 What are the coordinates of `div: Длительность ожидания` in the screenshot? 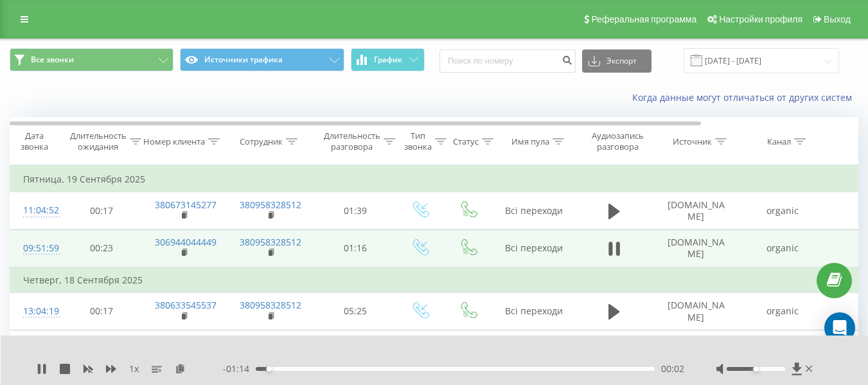 It's located at (98, 141).